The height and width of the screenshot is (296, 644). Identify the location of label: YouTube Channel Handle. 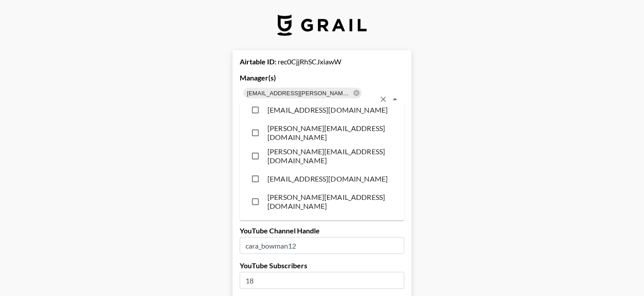
(322, 231).